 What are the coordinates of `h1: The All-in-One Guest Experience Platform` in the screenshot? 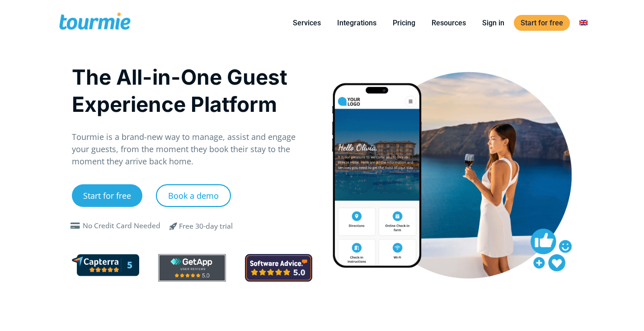 It's located at (192, 91).